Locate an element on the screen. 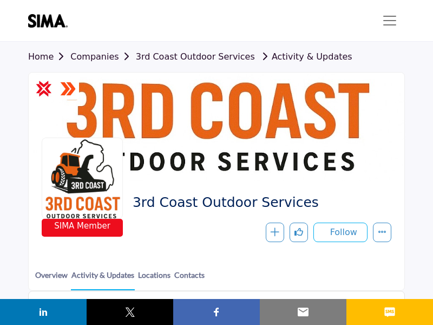 This screenshot has width=433, height=325. a: Overview is located at coordinates (51, 279).